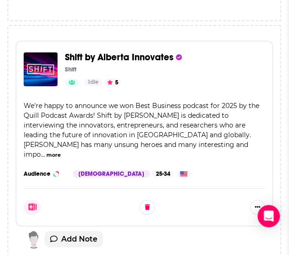 The width and height of the screenshot is (289, 255). Describe the element at coordinates (40, 69) in the screenshot. I see `img: Shift by Alberta Innovates` at that location.